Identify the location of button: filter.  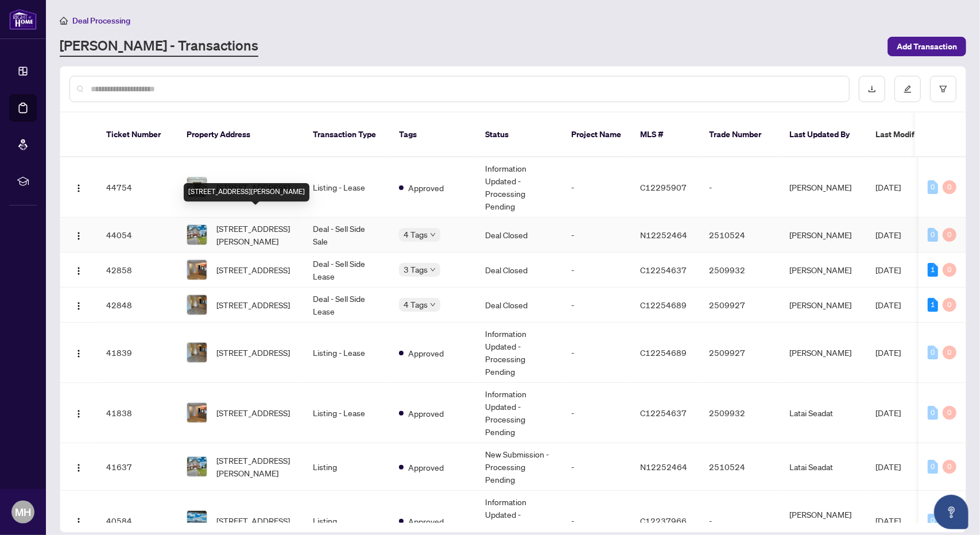
(943, 89).